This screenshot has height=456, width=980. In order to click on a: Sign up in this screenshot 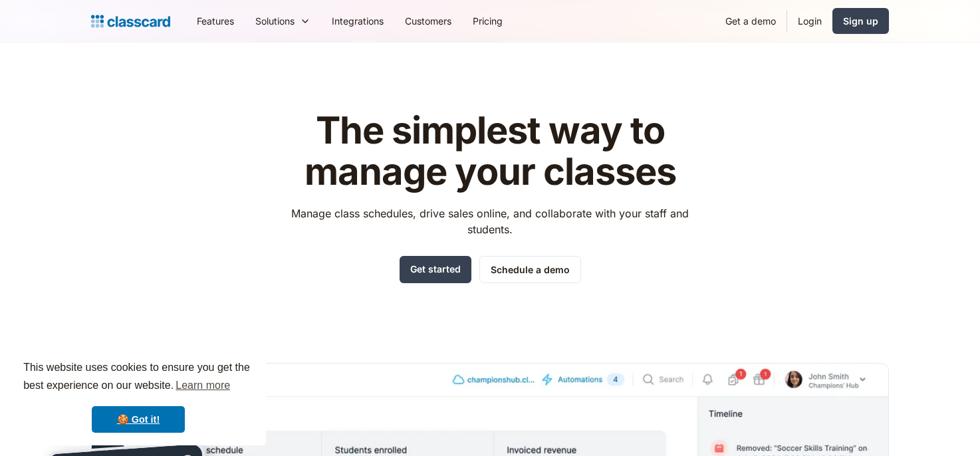, I will do `click(860, 21)`.